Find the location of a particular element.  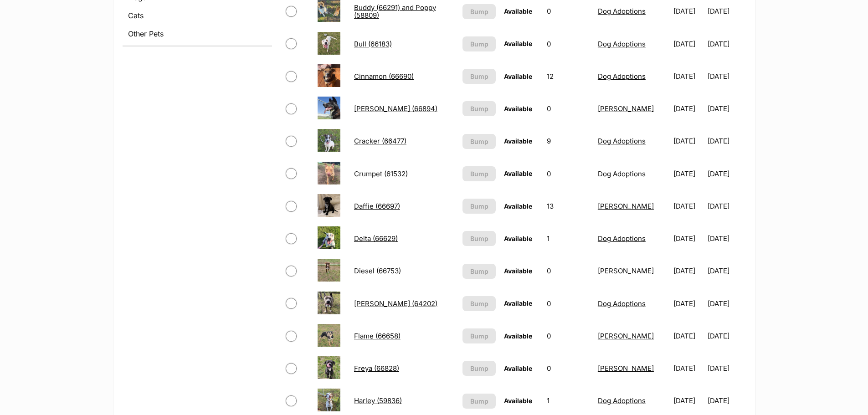

a: Bull (66183) is located at coordinates (373, 44).